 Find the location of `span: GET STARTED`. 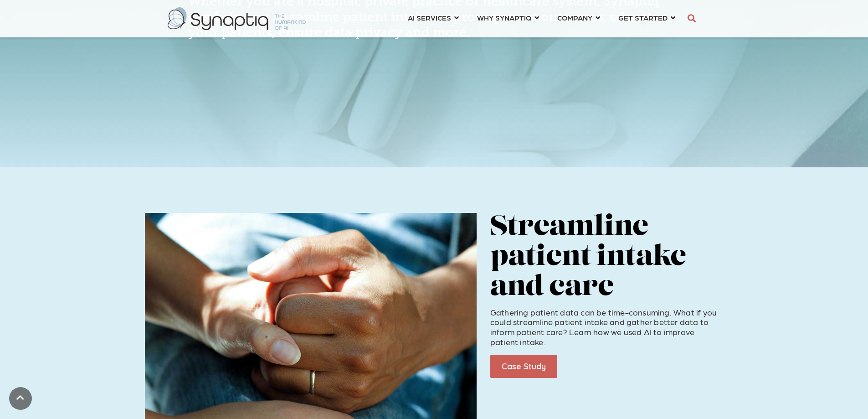

span: GET STARTED is located at coordinates (643, 17).